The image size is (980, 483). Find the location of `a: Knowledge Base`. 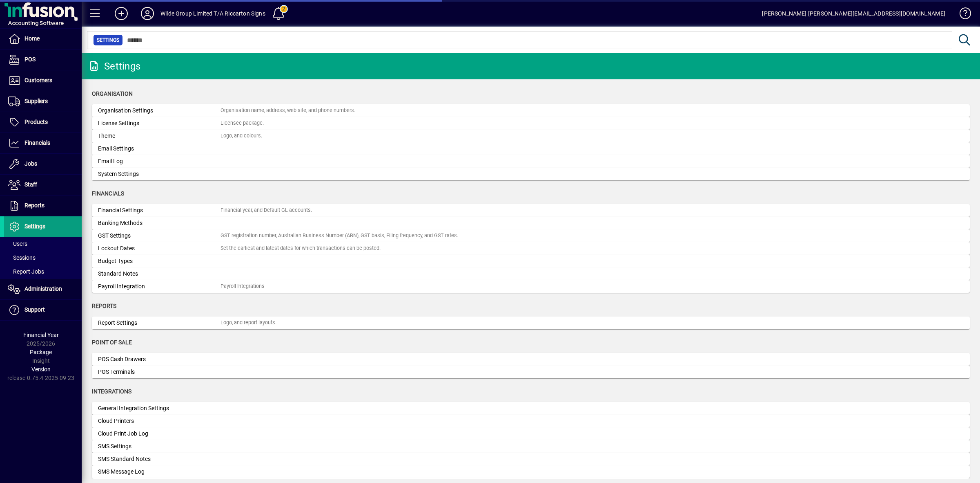

a: Knowledge Base is located at coordinates (962, 15).